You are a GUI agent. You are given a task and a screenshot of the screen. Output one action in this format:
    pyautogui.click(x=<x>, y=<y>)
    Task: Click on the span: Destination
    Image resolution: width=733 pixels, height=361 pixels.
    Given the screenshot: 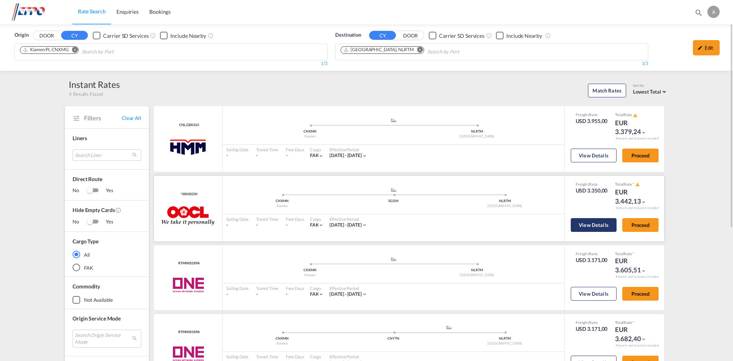 What is the action you would take?
    pyautogui.click(x=348, y=35)
    